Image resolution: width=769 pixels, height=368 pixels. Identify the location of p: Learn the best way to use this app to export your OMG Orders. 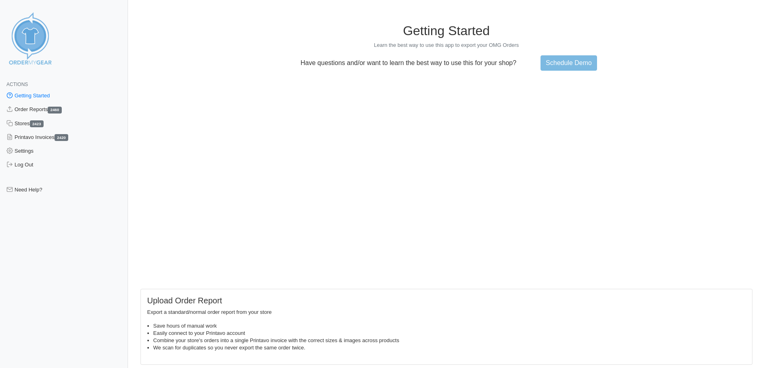
(446, 45).